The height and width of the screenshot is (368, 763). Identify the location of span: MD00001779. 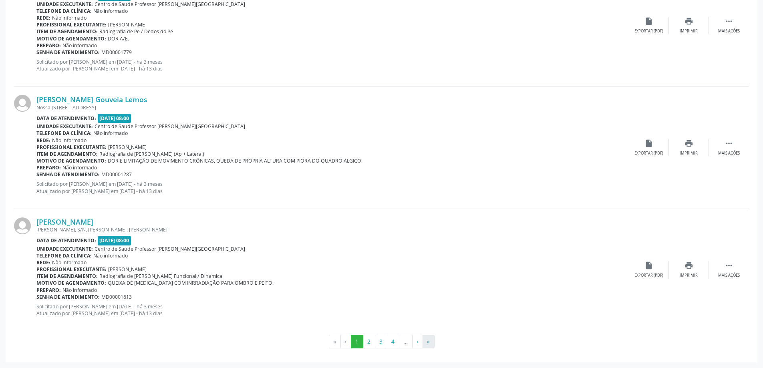
(116, 52).